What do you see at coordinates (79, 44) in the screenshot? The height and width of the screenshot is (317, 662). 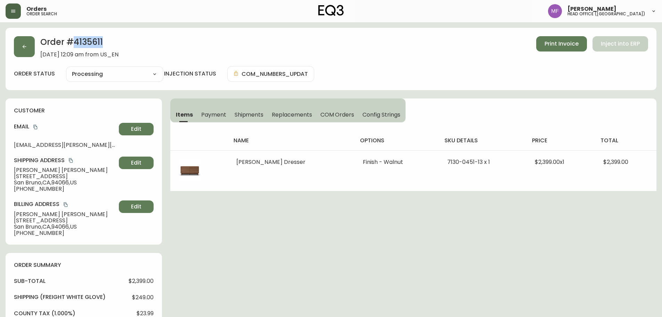 I see `h2: Order # 4135611` at bounding box center [79, 44].